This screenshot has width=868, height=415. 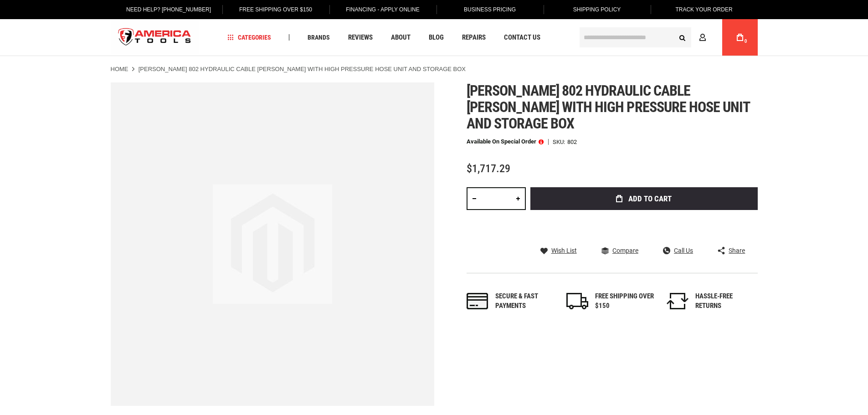 What do you see at coordinates (361, 37) in the screenshot?
I see `a: Reviews` at bounding box center [361, 37].